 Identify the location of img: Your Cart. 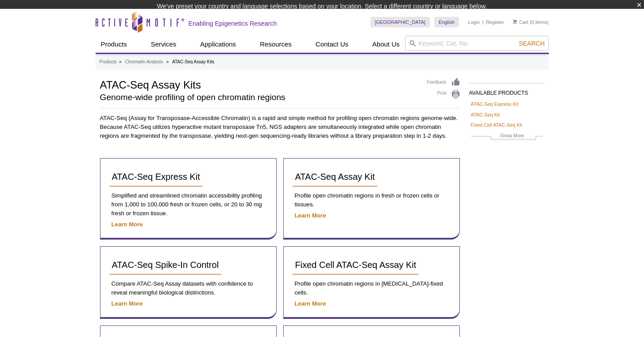
(515, 22).